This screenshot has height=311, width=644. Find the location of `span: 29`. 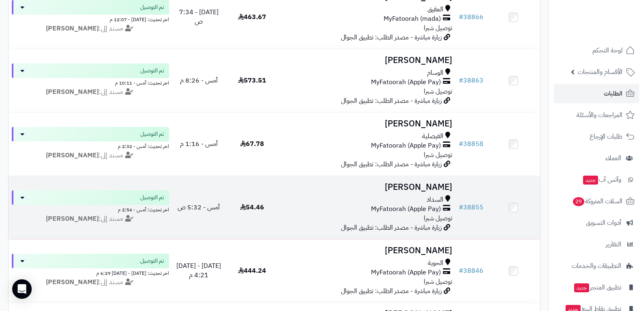

span: 29 is located at coordinates (579, 202).